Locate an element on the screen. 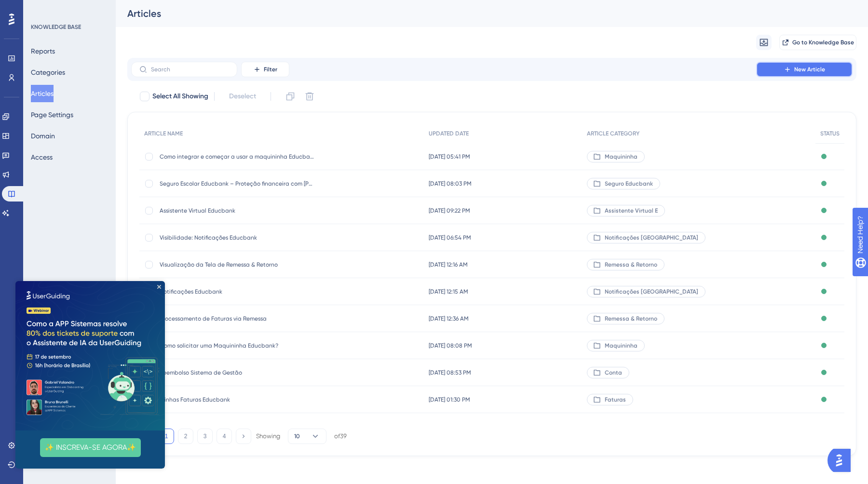 This screenshot has height=484, width=868. button: Domain is located at coordinates (43, 136).